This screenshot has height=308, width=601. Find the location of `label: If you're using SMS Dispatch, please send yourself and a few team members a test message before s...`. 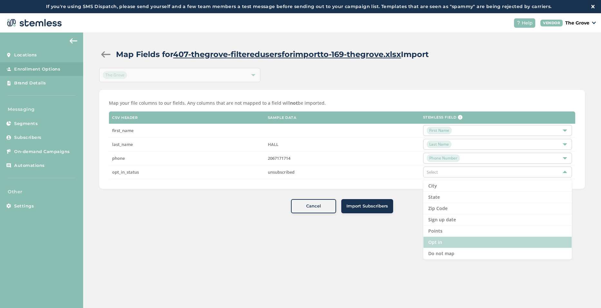

label: If you're using SMS Dispatch, please send yourself and a few team members a test message before s... is located at coordinates (299, 6).